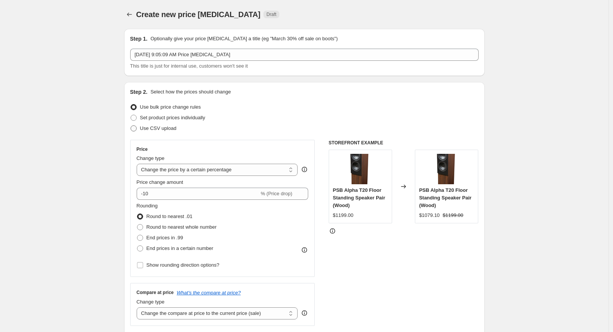  I want to click on h2: Step 2., so click(139, 92).